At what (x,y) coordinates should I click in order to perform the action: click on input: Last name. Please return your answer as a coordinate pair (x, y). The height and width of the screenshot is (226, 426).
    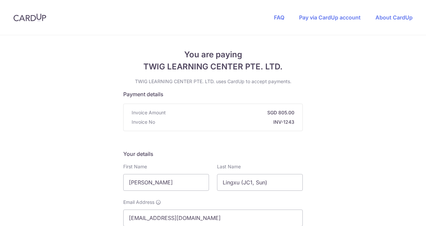
    Looking at the image, I should click on (260, 182).